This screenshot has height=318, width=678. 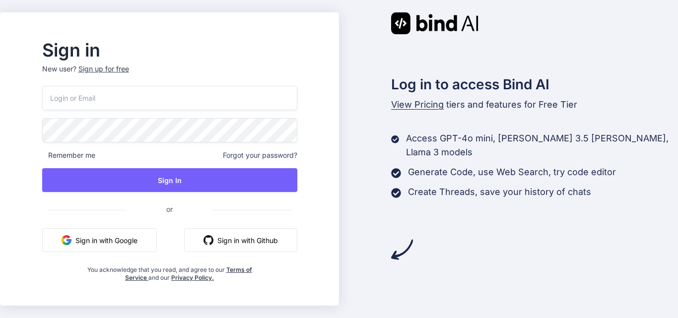 I want to click on a: Privacy Policy., so click(x=193, y=277).